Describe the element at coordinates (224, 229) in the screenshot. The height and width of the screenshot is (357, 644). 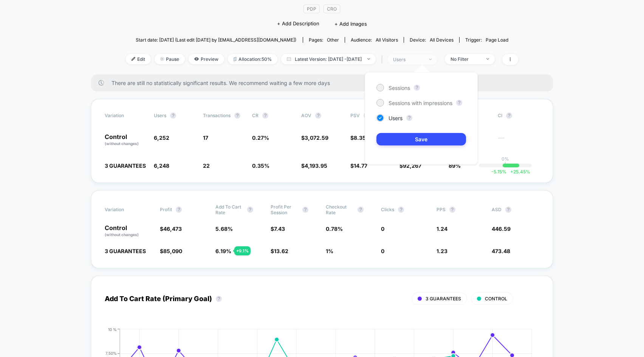
I see `span: 5.68 %` at that location.